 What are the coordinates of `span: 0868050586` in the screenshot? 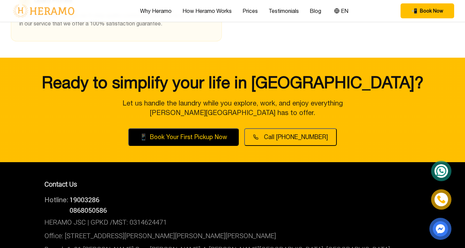 It's located at (88, 210).